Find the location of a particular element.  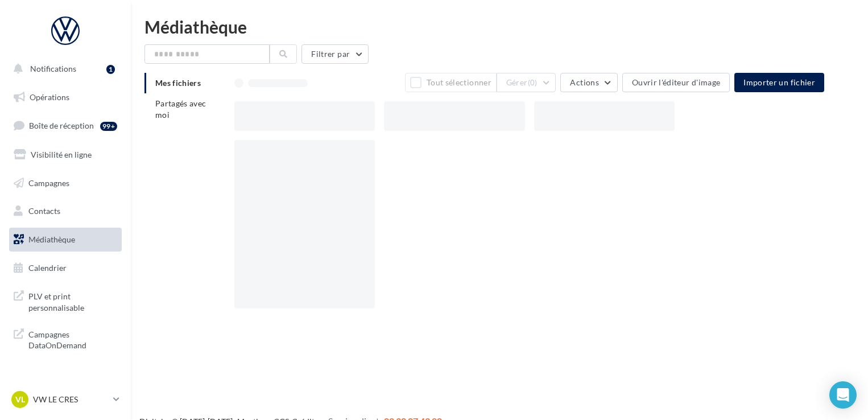

div: 1 is located at coordinates (110, 69).